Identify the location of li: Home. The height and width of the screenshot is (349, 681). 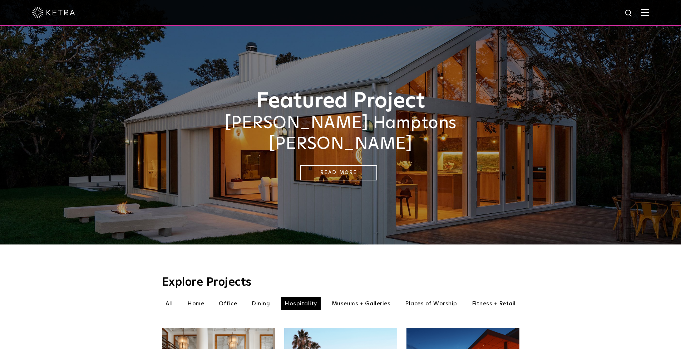
(196, 303).